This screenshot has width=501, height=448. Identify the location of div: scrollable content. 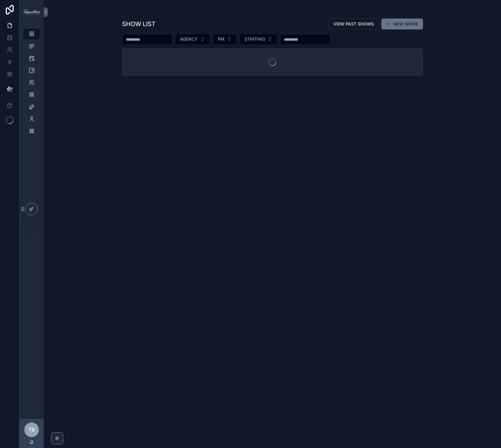
(32, 84).